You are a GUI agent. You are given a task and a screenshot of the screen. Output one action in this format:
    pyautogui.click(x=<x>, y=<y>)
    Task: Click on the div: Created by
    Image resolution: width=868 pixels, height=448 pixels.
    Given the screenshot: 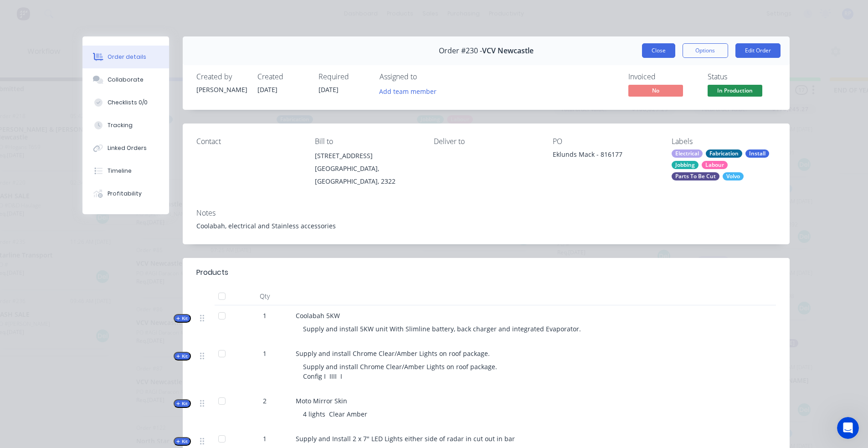 What is the action you would take?
    pyautogui.click(x=221, y=77)
    